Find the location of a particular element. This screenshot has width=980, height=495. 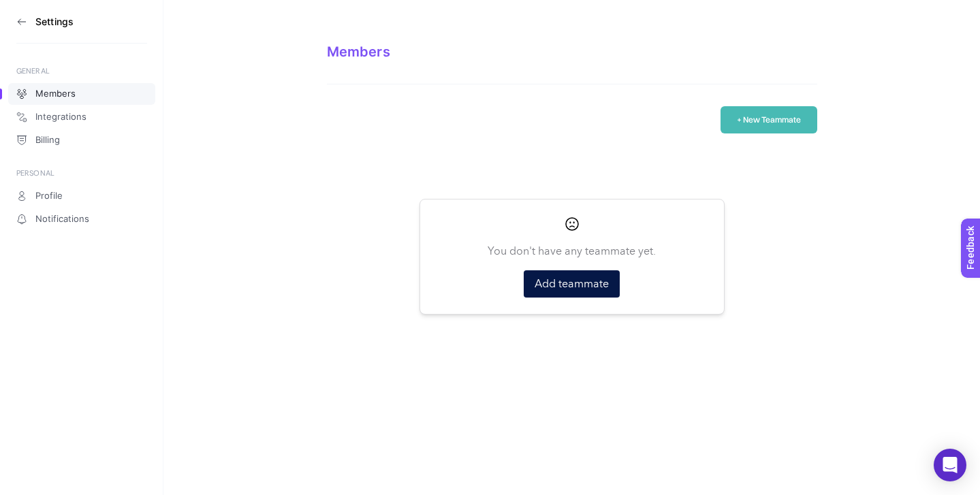

span: Integrations is located at coordinates (60, 117).